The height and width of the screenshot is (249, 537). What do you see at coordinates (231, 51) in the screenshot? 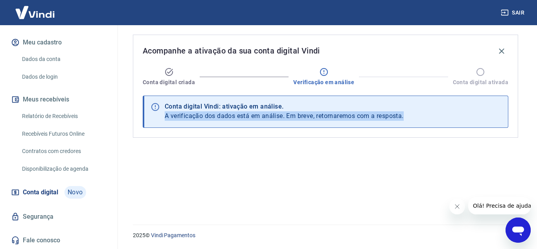
I see `span: Acompanhe a ativação da sua conta digital Vindi` at bounding box center [231, 51].